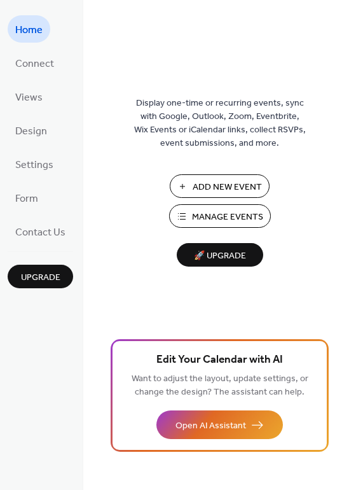  Describe the element at coordinates (220, 256) in the screenshot. I see `span: 🚀 Upgrade` at that location.